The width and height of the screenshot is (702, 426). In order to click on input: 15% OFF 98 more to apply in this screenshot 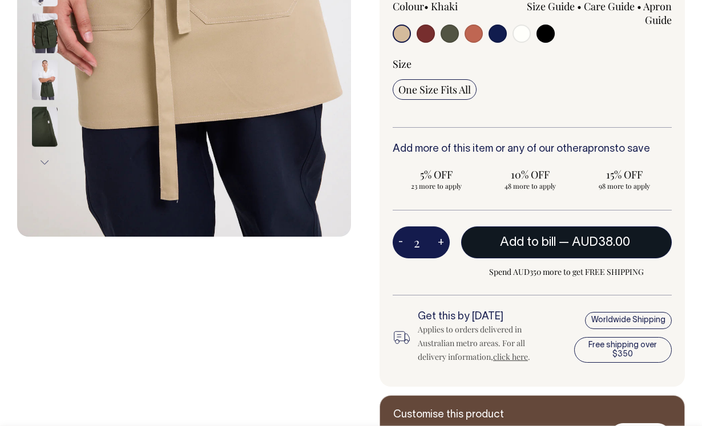, I will do `click(624, 179)`.